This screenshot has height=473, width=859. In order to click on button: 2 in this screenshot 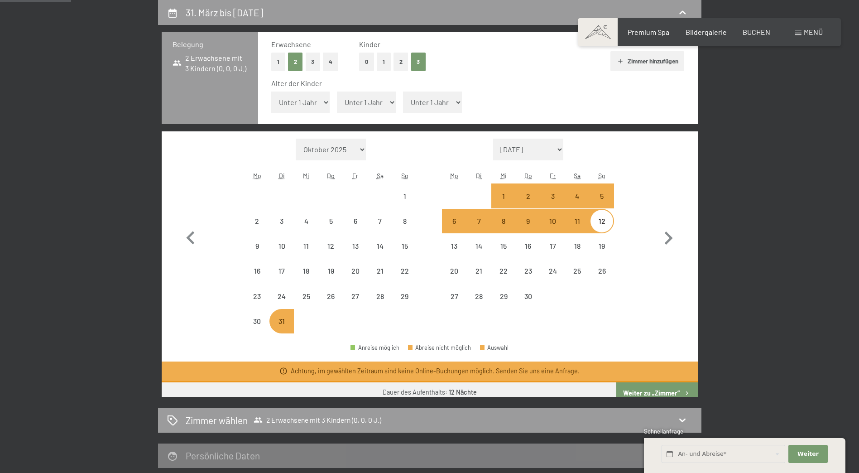, I will do `click(401, 62)`.